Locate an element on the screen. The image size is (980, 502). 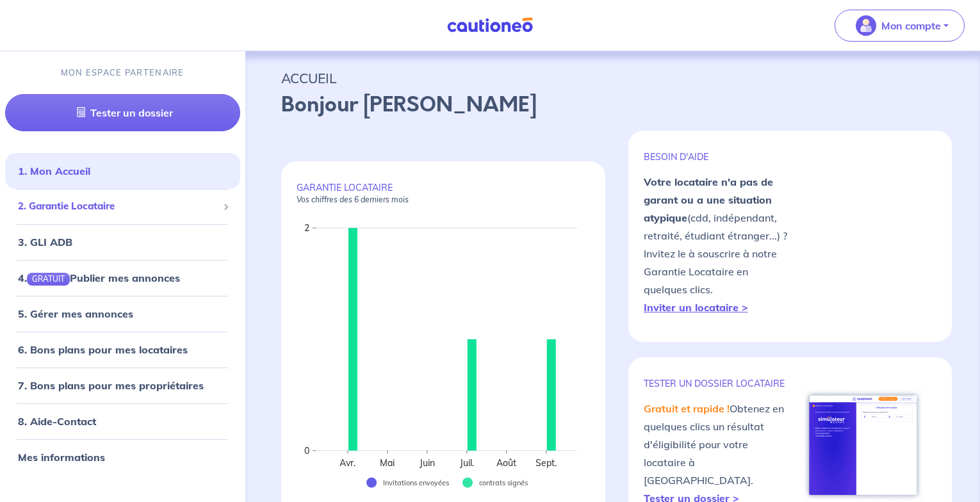
button: illu_account_valid_menu.svgMon compte is located at coordinates (899, 26).